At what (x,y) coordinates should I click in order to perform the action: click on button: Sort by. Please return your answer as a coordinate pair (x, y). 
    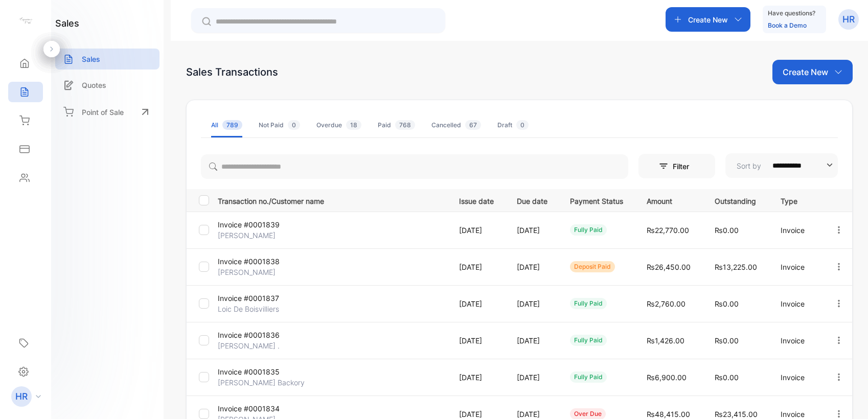
    Looking at the image, I should click on (782, 166).